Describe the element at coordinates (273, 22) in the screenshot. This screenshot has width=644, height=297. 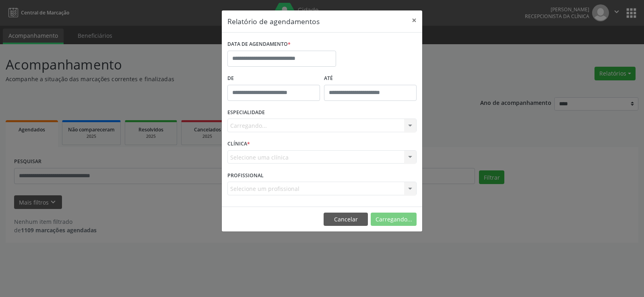
I see `h5: Relatório de agendamentos` at that location.